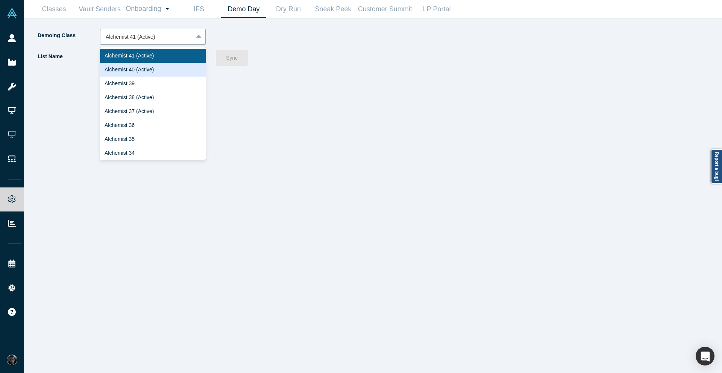 Image resolution: width=722 pixels, height=373 pixels. Describe the element at coordinates (153, 70) in the screenshot. I see `div: Alchemist 40 (Active)` at that location.